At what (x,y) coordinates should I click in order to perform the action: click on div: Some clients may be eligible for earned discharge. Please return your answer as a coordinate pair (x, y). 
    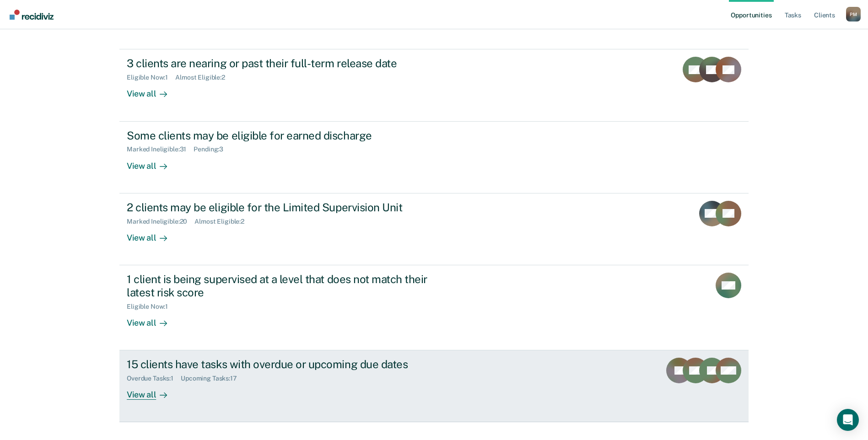
    Looking at the image, I should click on (287, 136).